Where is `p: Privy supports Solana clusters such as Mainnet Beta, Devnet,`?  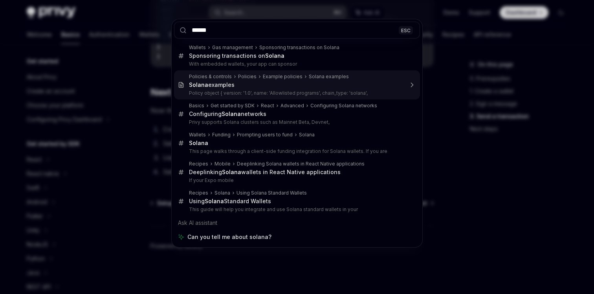
p: Privy supports Solana clusters such as Mainnet Beta, Devnet, is located at coordinates (296, 122).